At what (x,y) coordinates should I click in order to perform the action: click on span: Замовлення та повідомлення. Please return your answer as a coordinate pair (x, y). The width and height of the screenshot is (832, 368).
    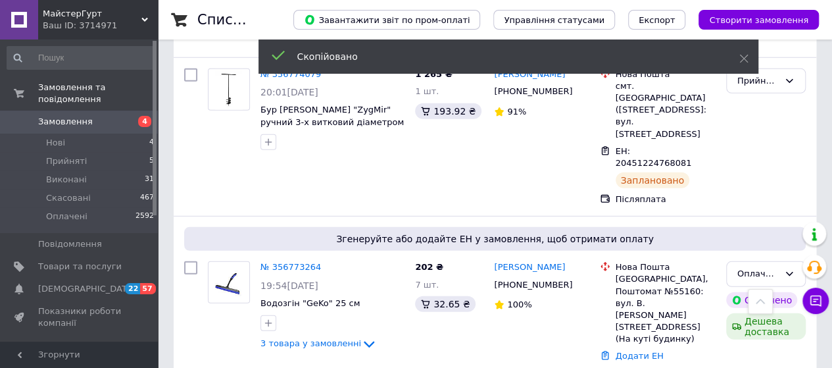
    Looking at the image, I should click on (98, 93).